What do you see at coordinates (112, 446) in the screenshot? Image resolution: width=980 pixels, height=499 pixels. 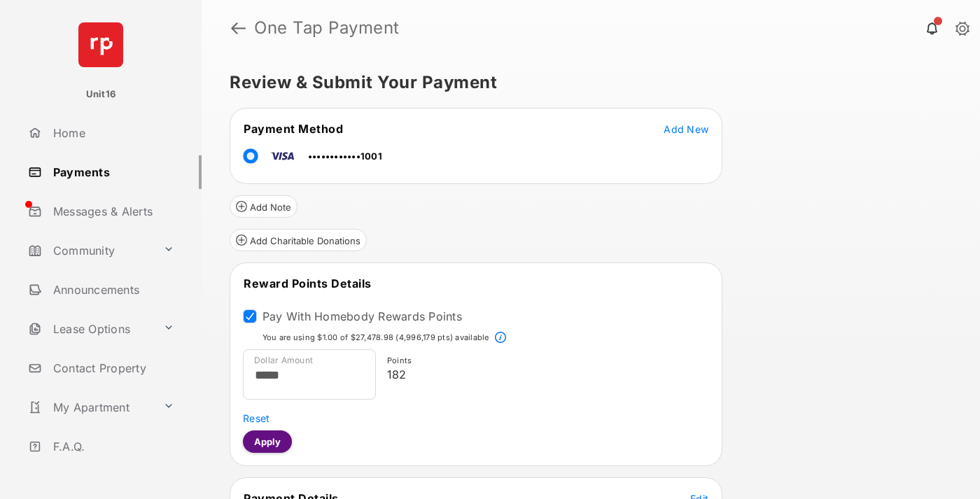 I see `a: F.A.Q.` at bounding box center [112, 446].